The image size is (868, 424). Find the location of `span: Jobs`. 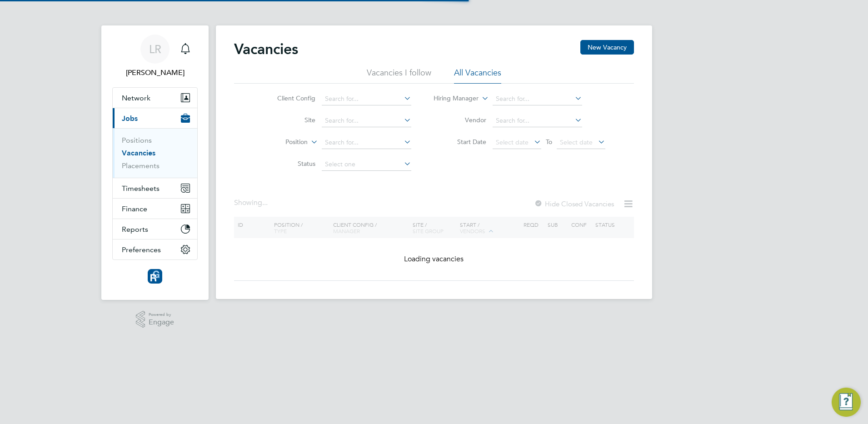

span: Jobs is located at coordinates (130, 118).